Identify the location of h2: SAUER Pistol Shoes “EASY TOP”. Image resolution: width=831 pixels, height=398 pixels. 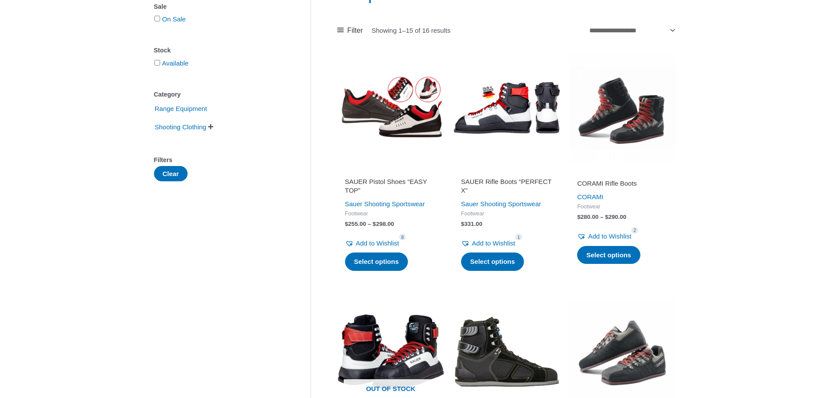
(391, 185).